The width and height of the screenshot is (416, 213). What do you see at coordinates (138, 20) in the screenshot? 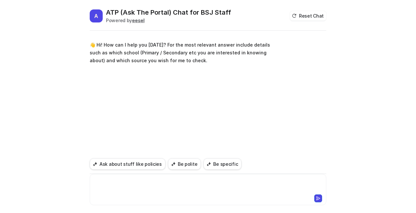
I see `b: eesel` at bounding box center [138, 20].